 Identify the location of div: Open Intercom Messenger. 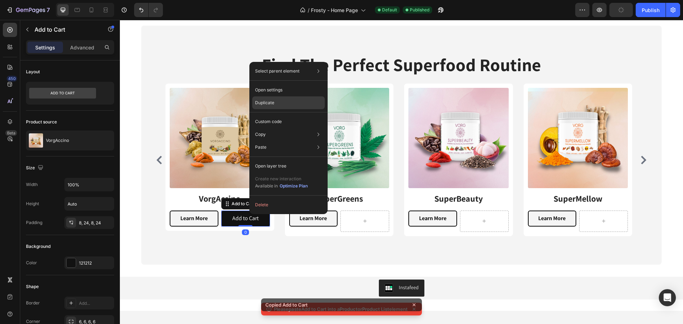
(667, 298).